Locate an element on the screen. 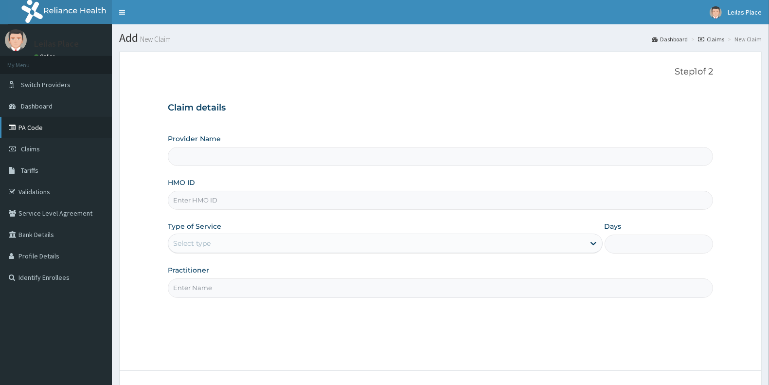  div: Select type is located at coordinates (192, 243).